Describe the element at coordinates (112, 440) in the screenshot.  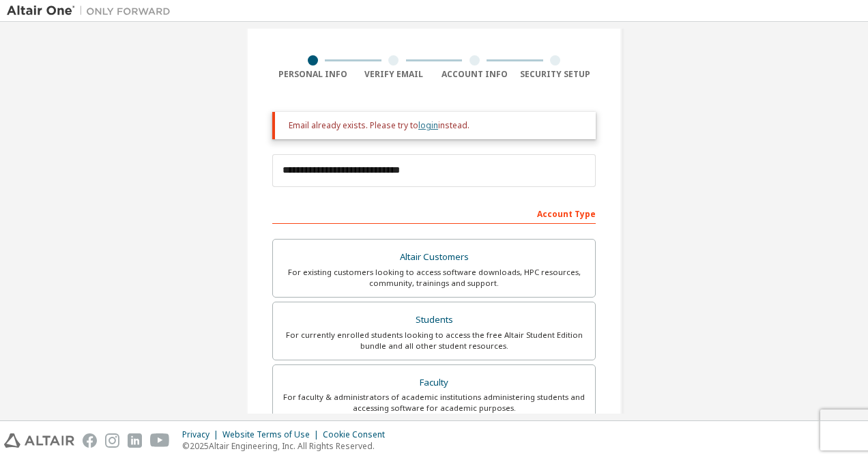
I see `img: instagram.svg` at that location.